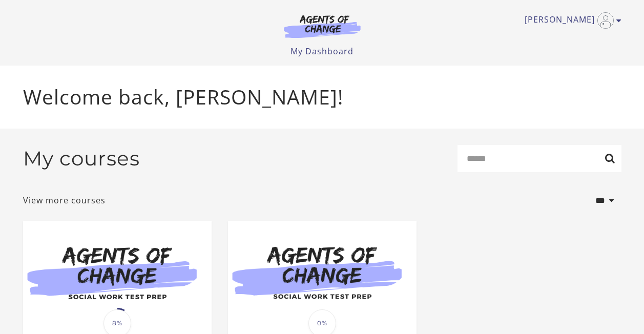 This screenshot has height=334, width=644. What do you see at coordinates (81, 158) in the screenshot?
I see `h2: My courses` at bounding box center [81, 158].